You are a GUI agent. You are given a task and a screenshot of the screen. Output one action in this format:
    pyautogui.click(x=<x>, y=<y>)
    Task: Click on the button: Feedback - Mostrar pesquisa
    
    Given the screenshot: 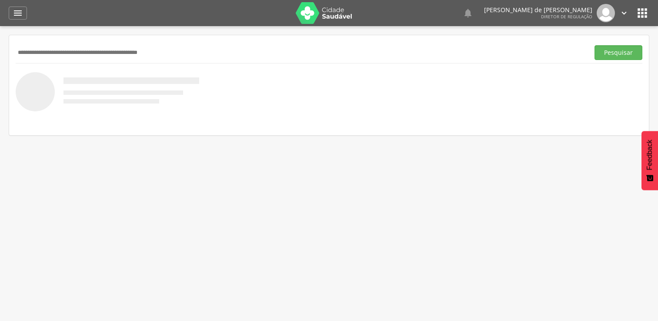 What is the action you would take?
    pyautogui.click(x=650, y=161)
    